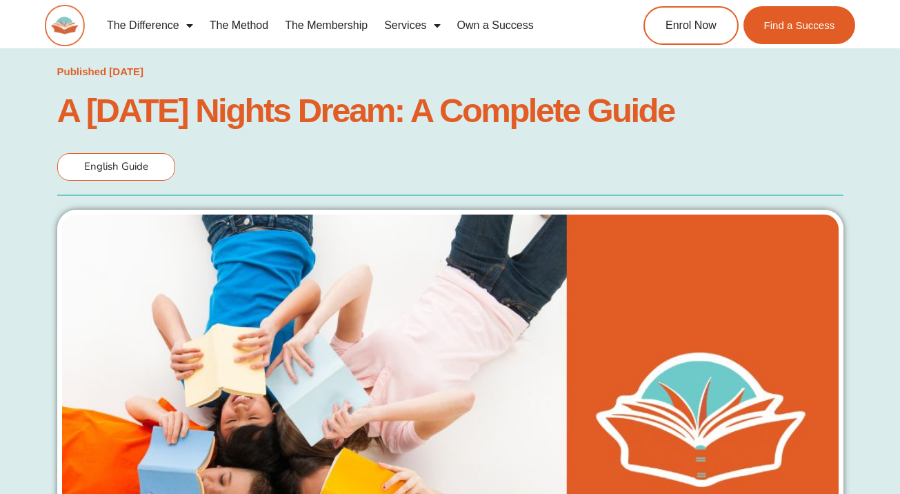 Image resolution: width=900 pixels, height=494 pixels. I want to click on span: Enrol Now, so click(691, 26).